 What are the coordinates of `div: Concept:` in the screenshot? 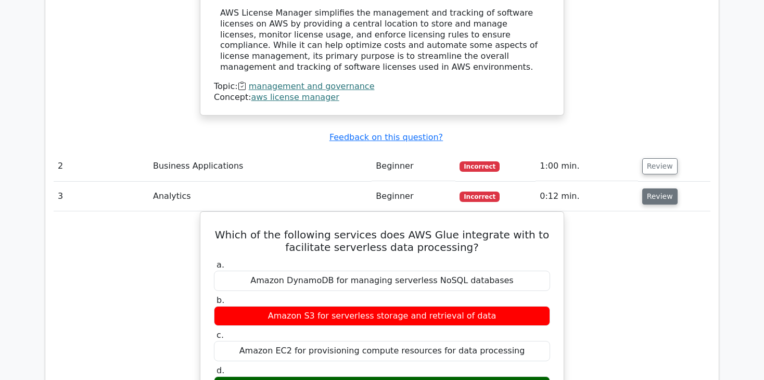 It's located at (382, 97).